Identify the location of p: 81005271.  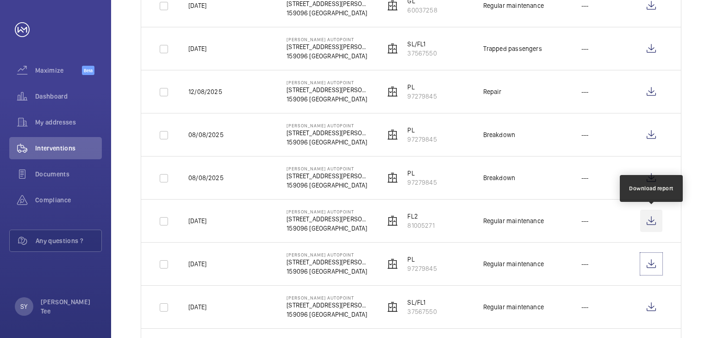
(421, 226).